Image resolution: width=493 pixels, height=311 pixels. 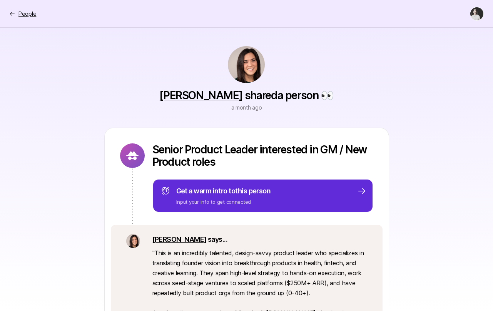 I want to click on p: a month ago, so click(x=247, y=108).